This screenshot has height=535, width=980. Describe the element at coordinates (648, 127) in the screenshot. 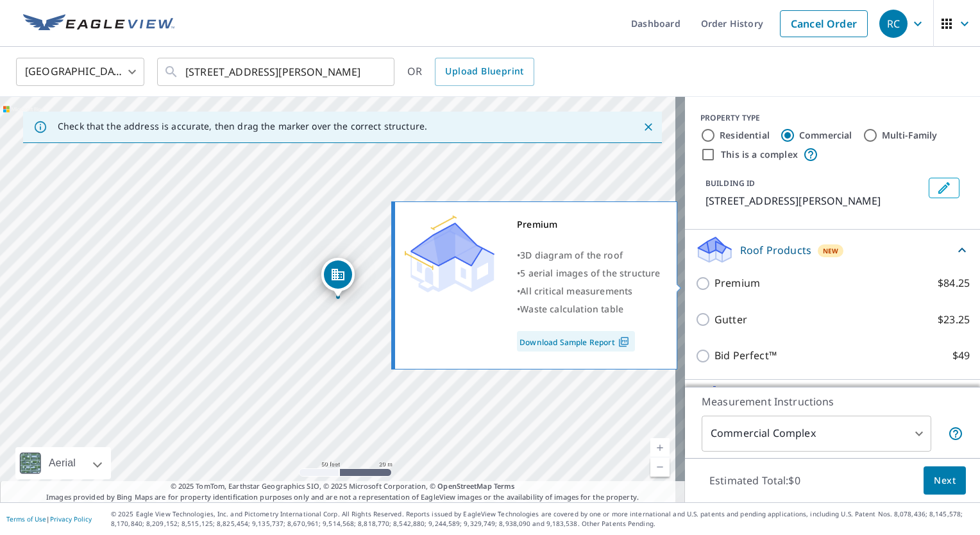

I see `button: Close` at that location.